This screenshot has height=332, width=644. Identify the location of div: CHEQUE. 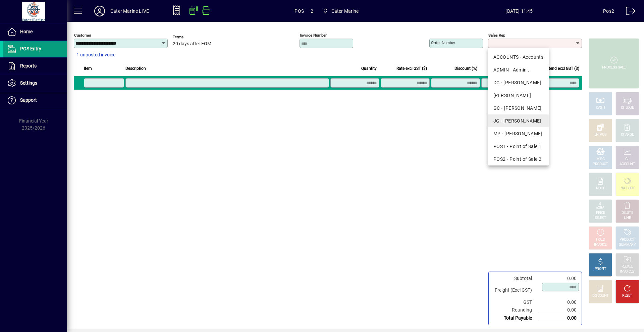
(627, 108).